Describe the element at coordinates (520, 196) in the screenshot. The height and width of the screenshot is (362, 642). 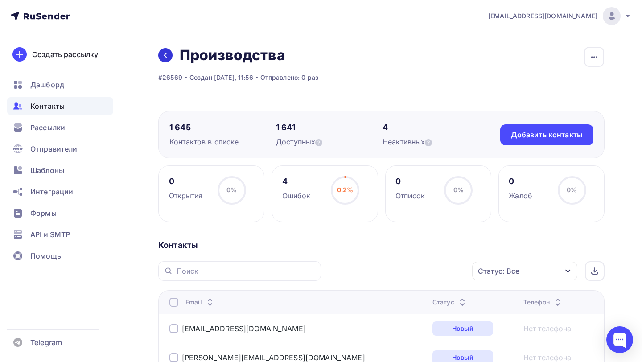
I see `div: Жалоб` at that location.